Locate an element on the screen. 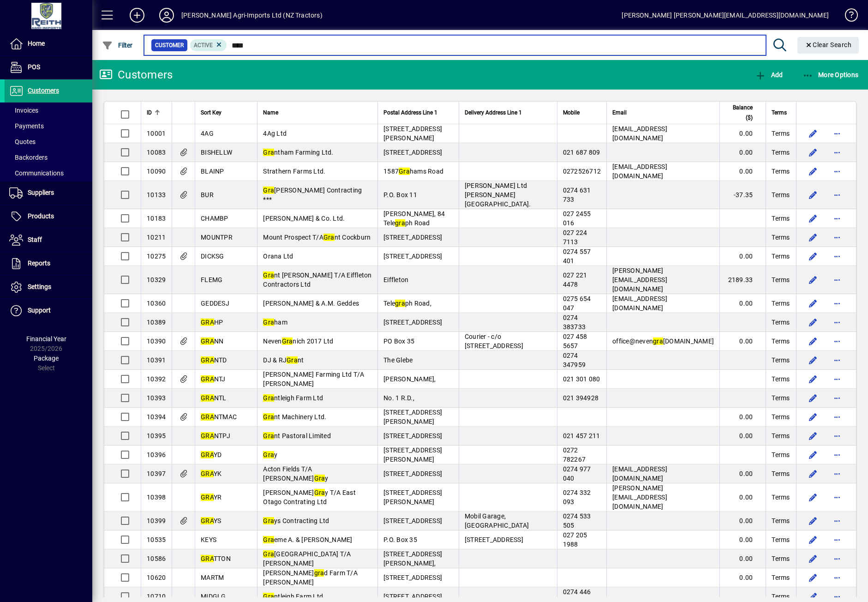 The image size is (868, 602). span: Balance ($) is located at coordinates (739, 113).